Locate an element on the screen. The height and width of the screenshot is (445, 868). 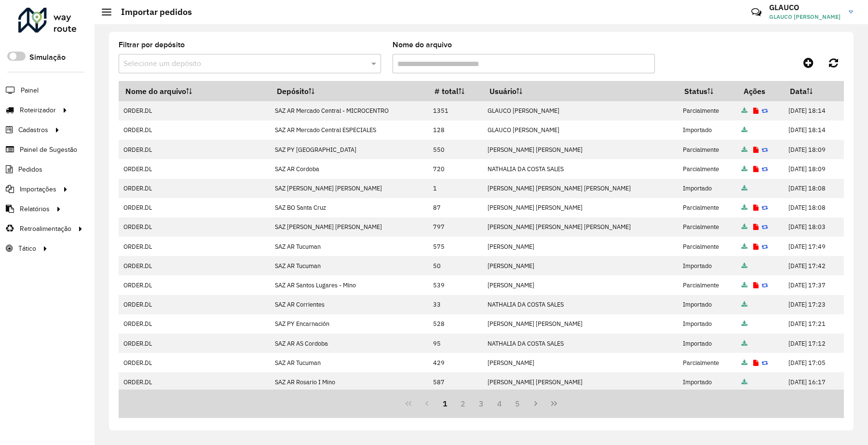
td: 50 is located at coordinates (455, 265).